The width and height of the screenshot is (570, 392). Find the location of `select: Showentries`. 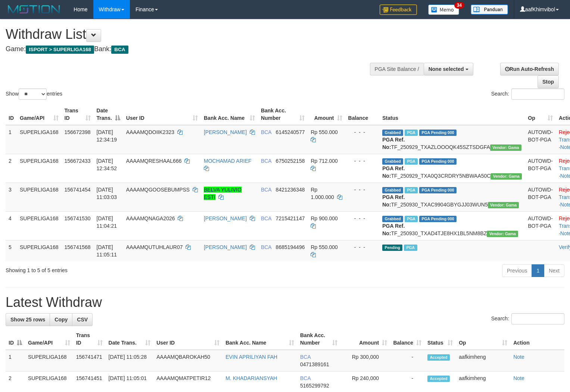

select: Showentries is located at coordinates (32, 94).